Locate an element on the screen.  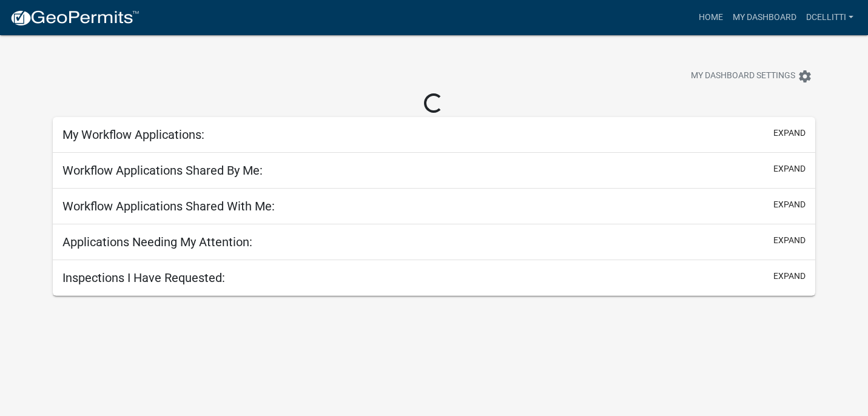
a: Home is located at coordinates (711, 18).